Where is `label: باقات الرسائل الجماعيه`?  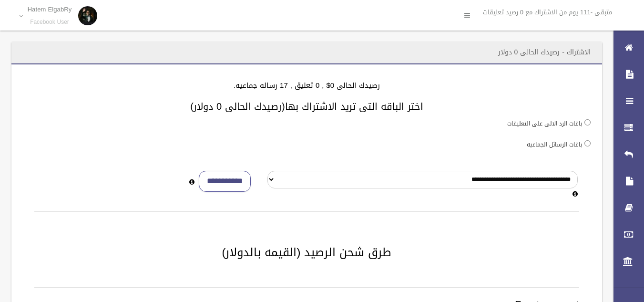 label: باقات الرسائل الجماعيه is located at coordinates (555, 145).